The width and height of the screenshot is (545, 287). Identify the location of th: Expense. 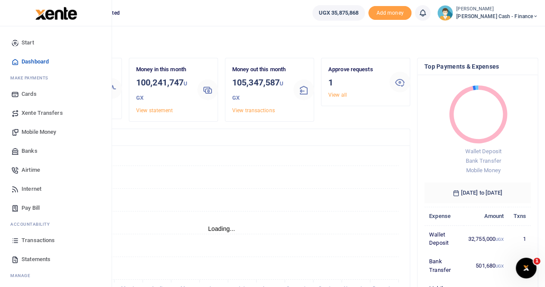
(444, 216).